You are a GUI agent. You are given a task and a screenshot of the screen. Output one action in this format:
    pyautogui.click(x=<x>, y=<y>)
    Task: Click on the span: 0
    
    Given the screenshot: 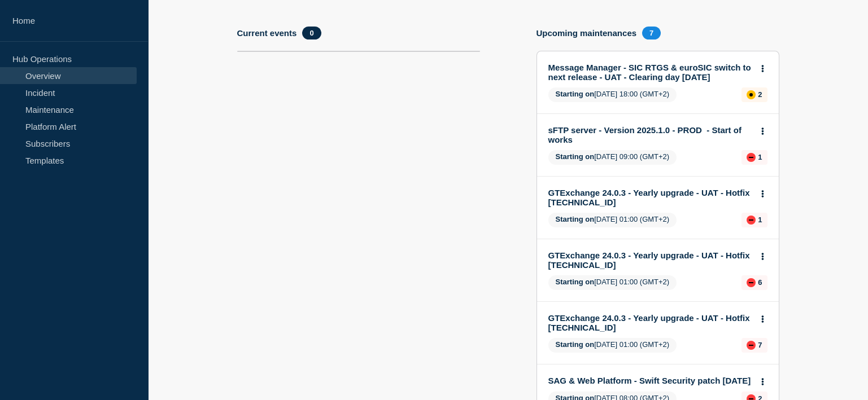 What is the action you would take?
    pyautogui.click(x=311, y=33)
    